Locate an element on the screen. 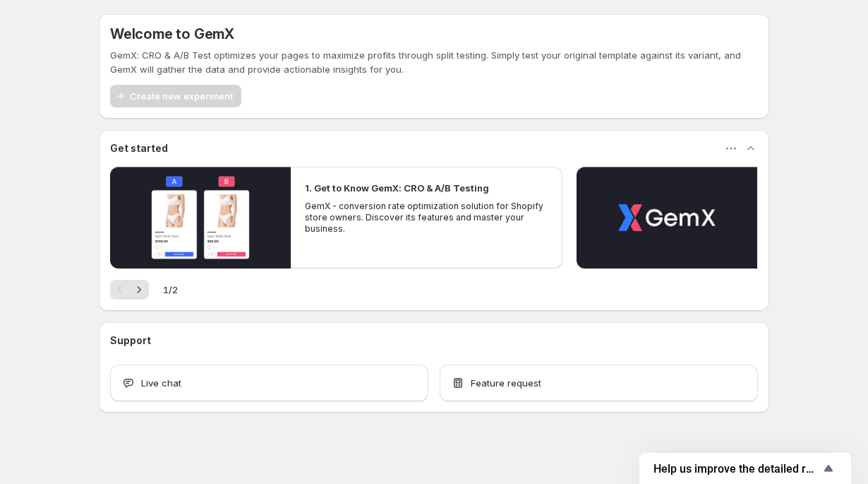 This screenshot has height=484, width=868. nav: Pagination is located at coordinates (129, 289).